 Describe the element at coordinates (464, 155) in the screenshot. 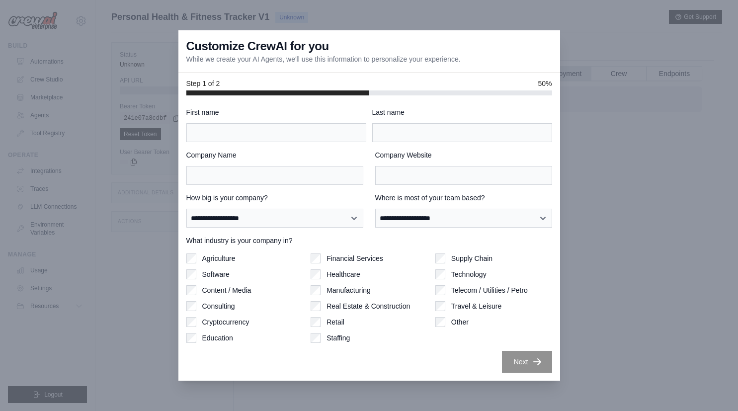

I see `label: Company Website` at that location.